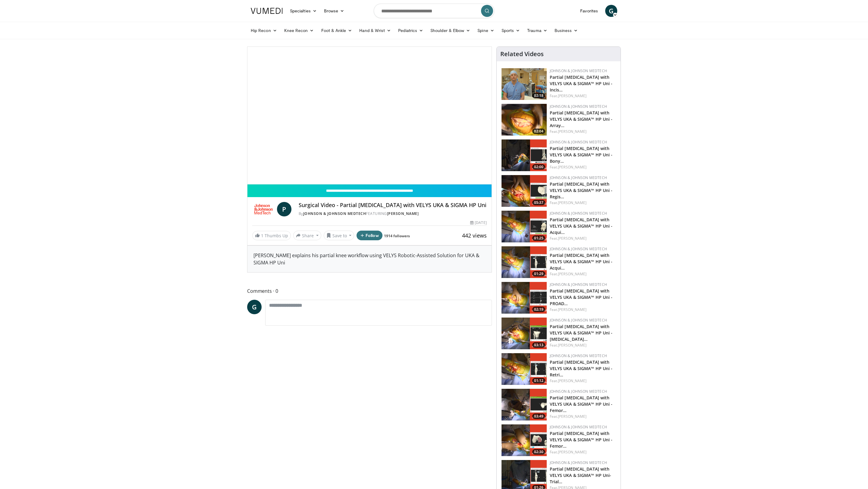 The width and height of the screenshot is (868, 489). What do you see at coordinates (410, 30) in the screenshot?
I see `a: Pediatrics` at bounding box center [410, 30].